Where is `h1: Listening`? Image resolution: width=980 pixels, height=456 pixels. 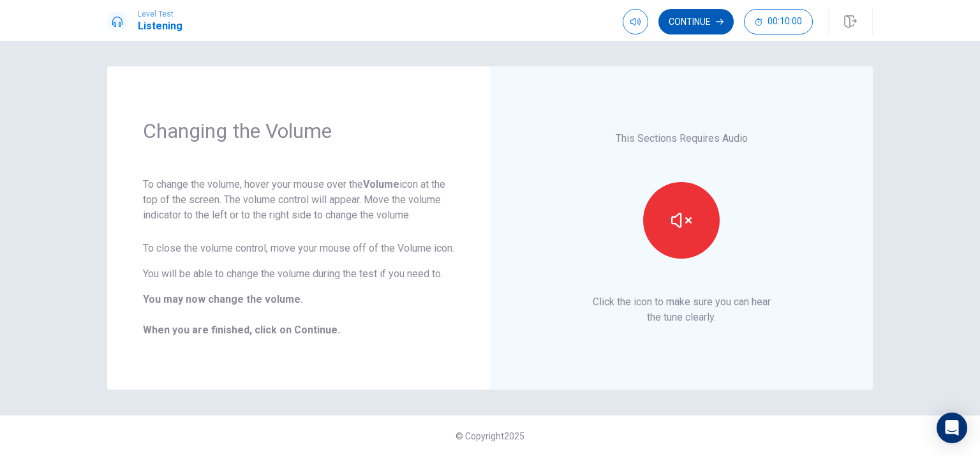
h1: Listening is located at coordinates (160, 26).